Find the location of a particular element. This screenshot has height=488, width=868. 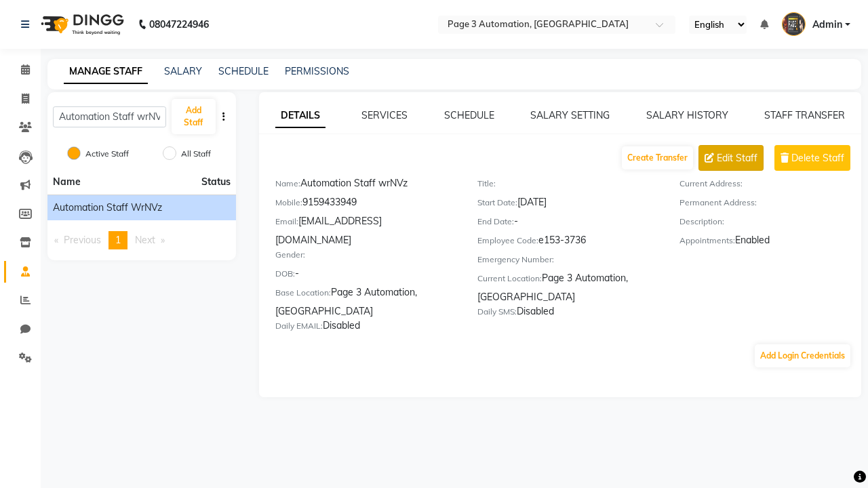

button: Add Staff is located at coordinates (193, 117).